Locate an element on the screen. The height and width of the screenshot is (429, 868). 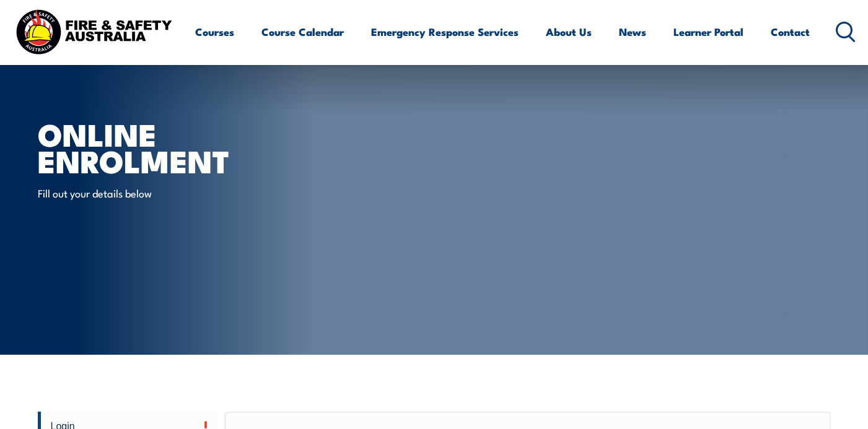
a: About Us is located at coordinates (569, 32).